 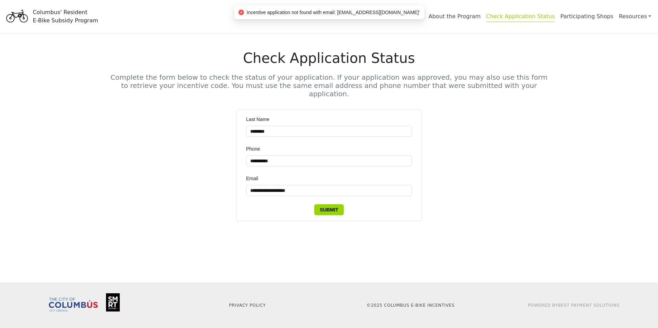 I want to click on h5: Complete the form below to check the status of your application. If your application was approved..., so click(x=329, y=86).